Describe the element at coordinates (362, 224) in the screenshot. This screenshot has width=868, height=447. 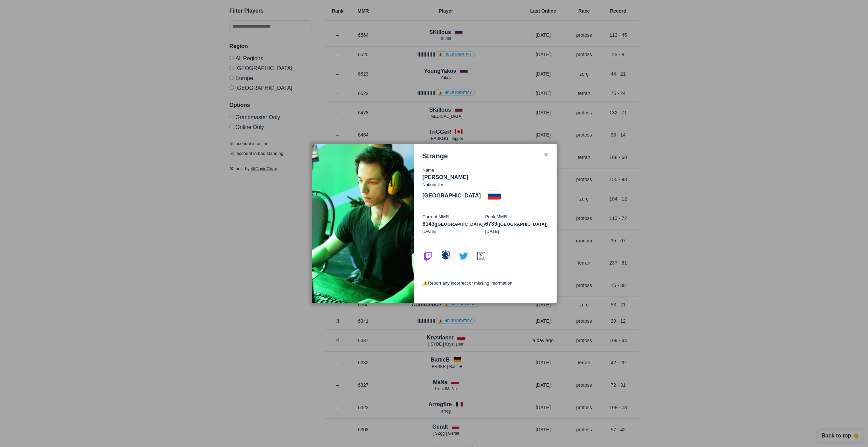
I see `img: _zdMtGFpwT4.jpg` at that location.